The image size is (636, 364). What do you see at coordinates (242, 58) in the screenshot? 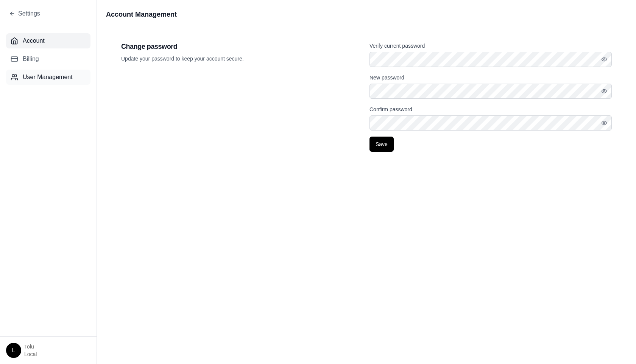
I see `p: Update your password to keep your account secure.` at bounding box center [242, 58].